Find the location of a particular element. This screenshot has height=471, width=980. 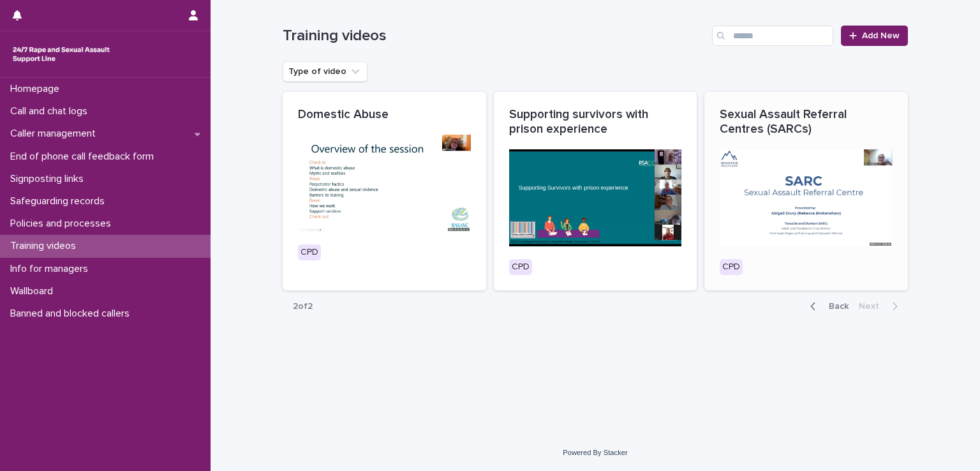

button: Next is located at coordinates (880, 306).